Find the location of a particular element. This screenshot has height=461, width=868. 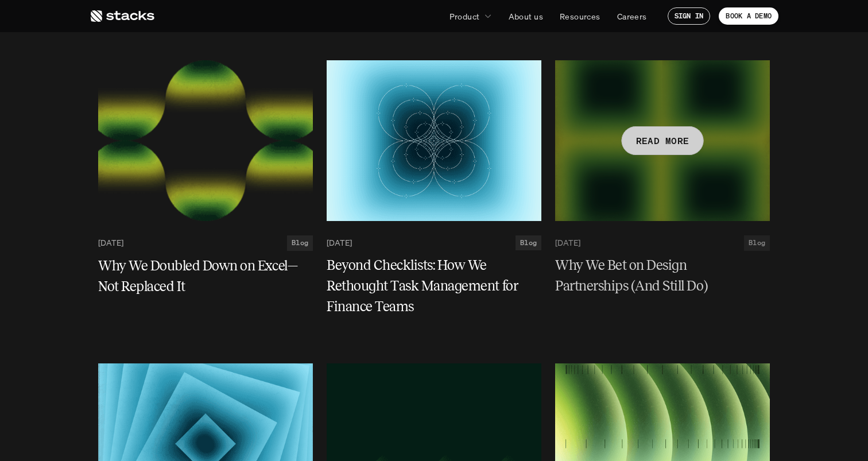

a: Careers is located at coordinates (632, 16).